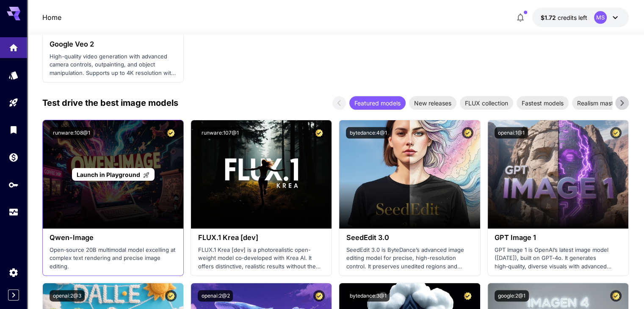 The height and width of the screenshot is (309, 644). I want to click on div: Fastest models, so click(542, 103).